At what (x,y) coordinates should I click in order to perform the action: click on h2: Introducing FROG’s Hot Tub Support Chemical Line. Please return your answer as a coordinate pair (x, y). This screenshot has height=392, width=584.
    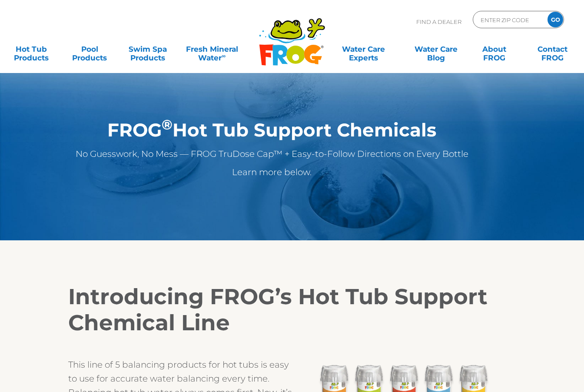
    Looking at the image, I should click on (292, 310).